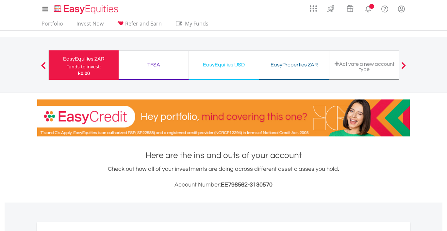 The image size is (447, 231). I want to click on img: thrive-v2.svg, so click(331, 8).